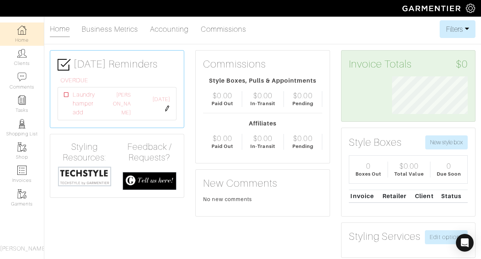 This screenshot has height=259, width=481. Describe the element at coordinates (119, 80) in the screenshot. I see `h6: OVERDUE` at that location.